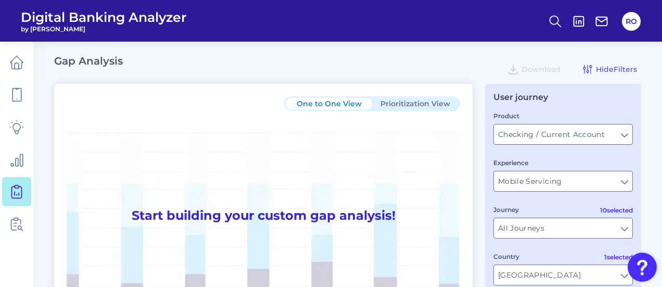  Describe the element at coordinates (506, 256) in the screenshot. I see `label: Country` at that location.